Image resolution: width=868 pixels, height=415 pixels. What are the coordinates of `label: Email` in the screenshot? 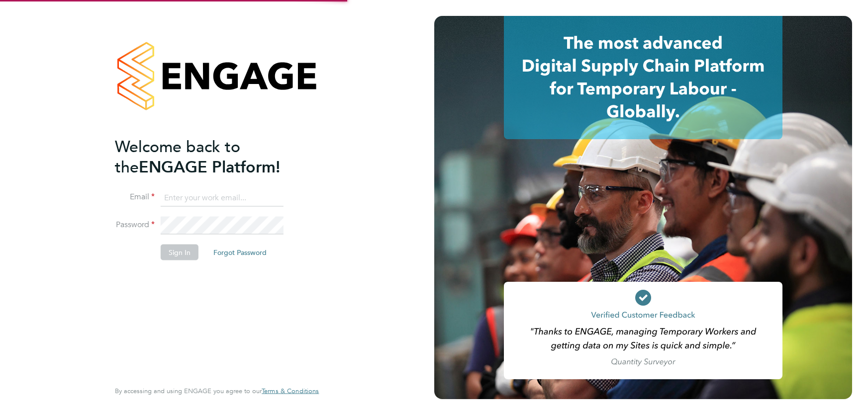 It's located at (135, 197).